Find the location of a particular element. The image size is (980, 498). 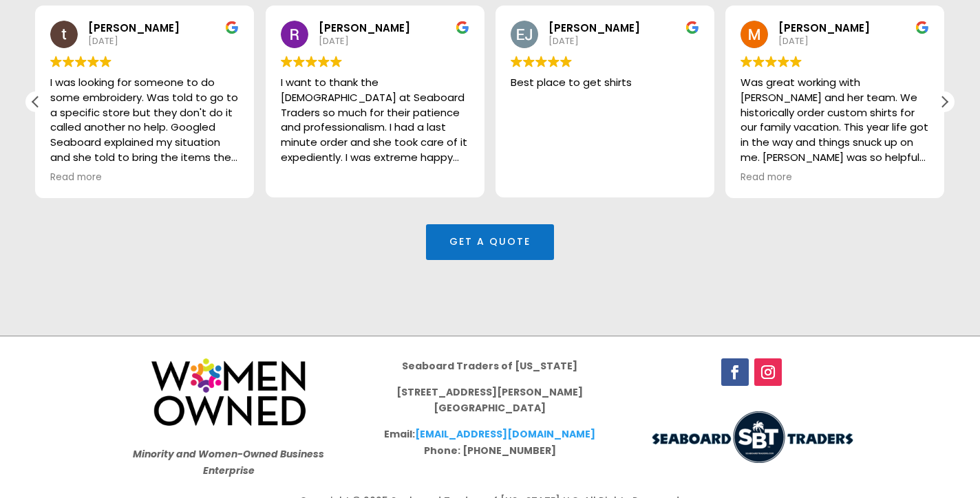

a: Get a Quote is located at coordinates (490, 242).